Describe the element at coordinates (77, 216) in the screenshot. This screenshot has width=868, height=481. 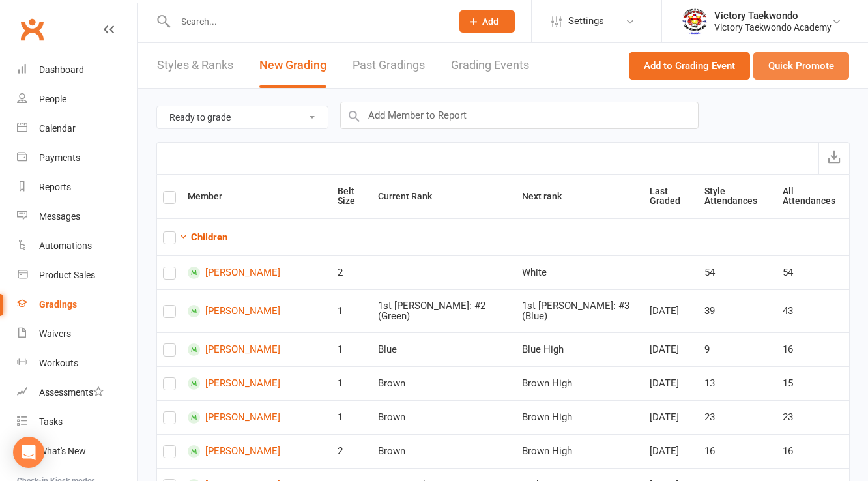
I see `a: Messages` at that location.